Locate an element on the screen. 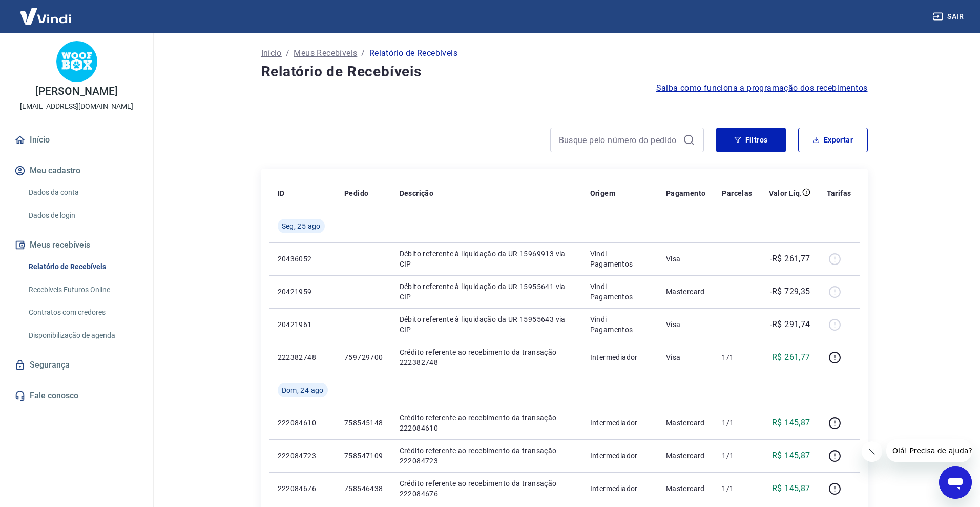  button: Sair is located at coordinates (949, 16).